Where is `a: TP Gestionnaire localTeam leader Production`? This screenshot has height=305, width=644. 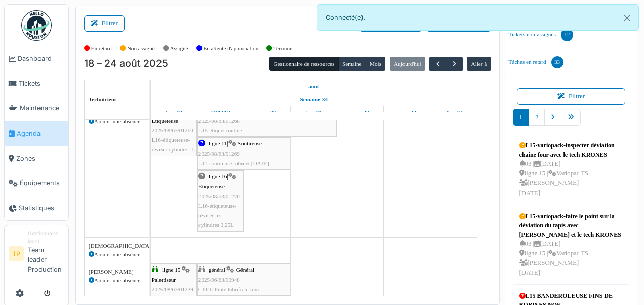 a: TP Gestionnaire localTeam leader Production is located at coordinates (36, 255).